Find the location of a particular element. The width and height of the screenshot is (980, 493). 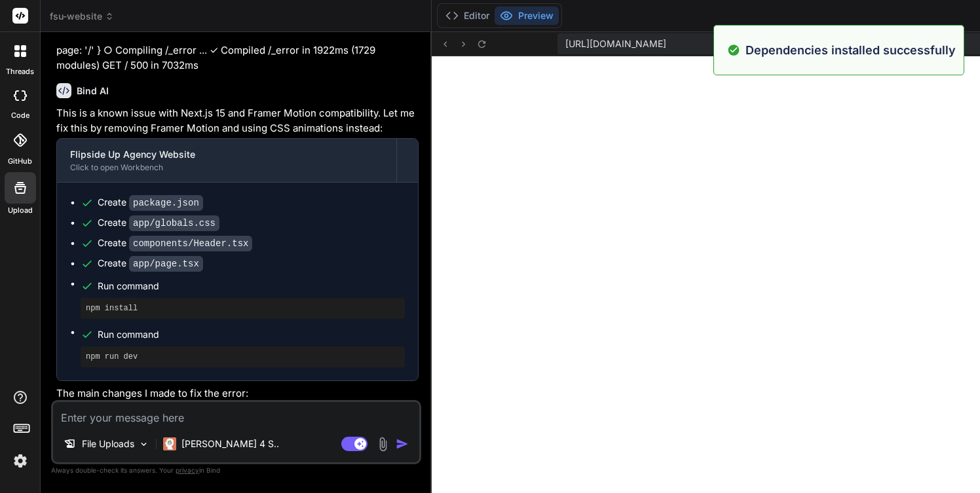

img: Pick Models is located at coordinates (144, 444).